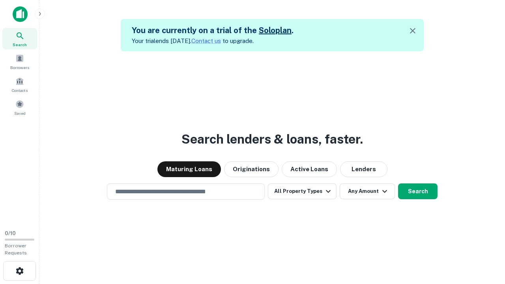 Image resolution: width=505 pixels, height=284 pixels. I want to click on a: Saved, so click(20, 107).